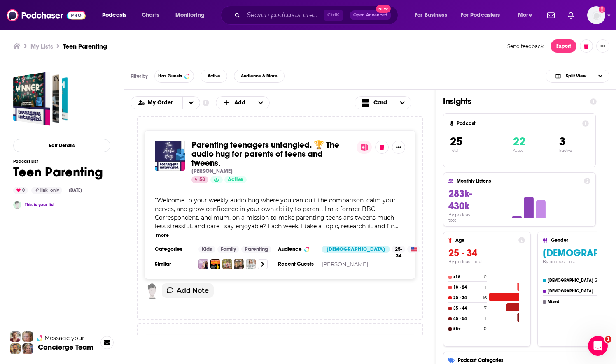 This screenshot has width=616, height=364. What do you see at coordinates (17, 205) in the screenshot?
I see `img: Natalie Wierenga` at bounding box center [17, 205].